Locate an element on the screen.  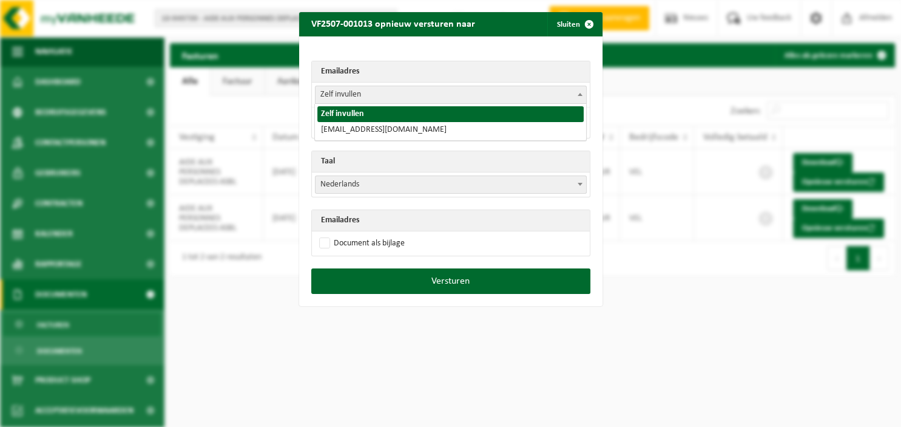
button: Sluiten is located at coordinates (574, 24).